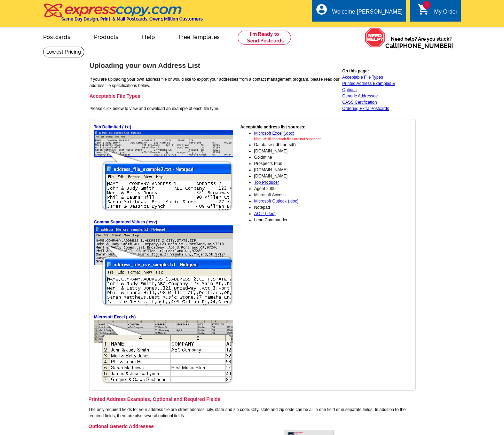 The width and height of the screenshot is (504, 435). Describe the element at coordinates (123, 15) in the screenshot. I see `a: Same Day Design, Print, & Mail Postcards. Over 1 Million Customers.` at that location.